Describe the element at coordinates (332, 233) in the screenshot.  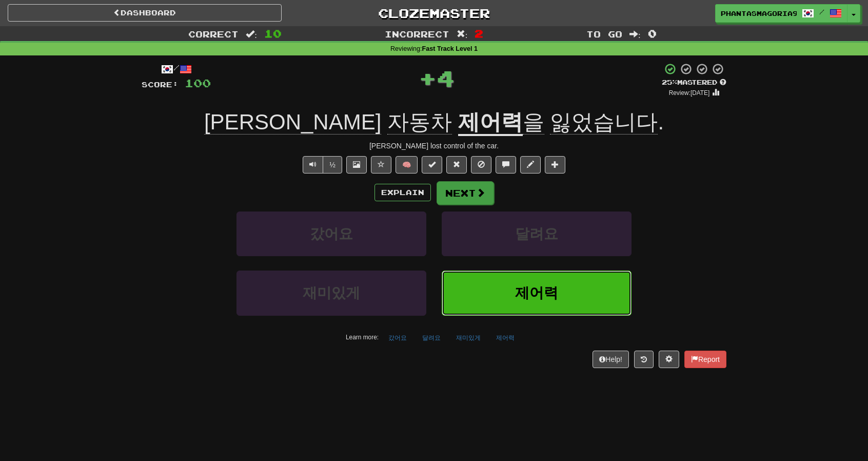
I see `span: 갔어요` at that location.